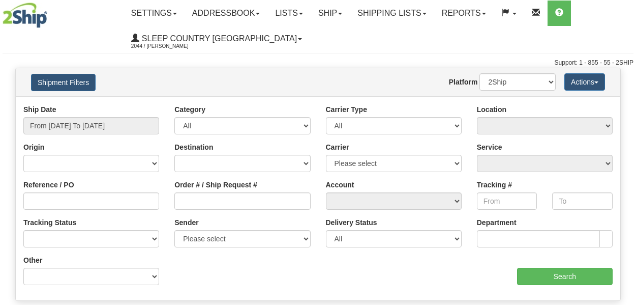 The height and width of the screenshot is (305, 636). What do you see at coordinates (289, 13) in the screenshot?
I see `a: Lists` at bounding box center [289, 13].